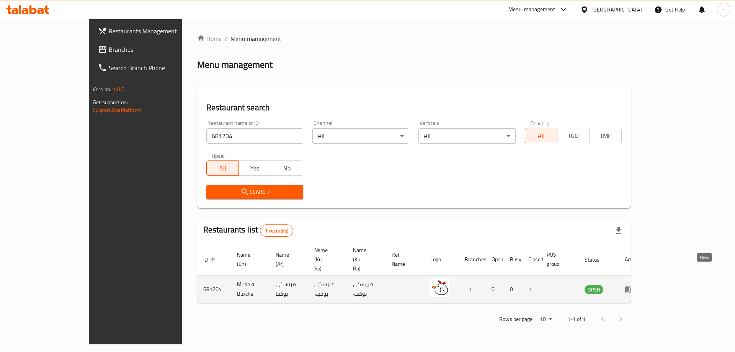 The height and width of the screenshot is (352, 735). Describe the element at coordinates (287, 168) in the screenshot. I see `span: No` at that location.